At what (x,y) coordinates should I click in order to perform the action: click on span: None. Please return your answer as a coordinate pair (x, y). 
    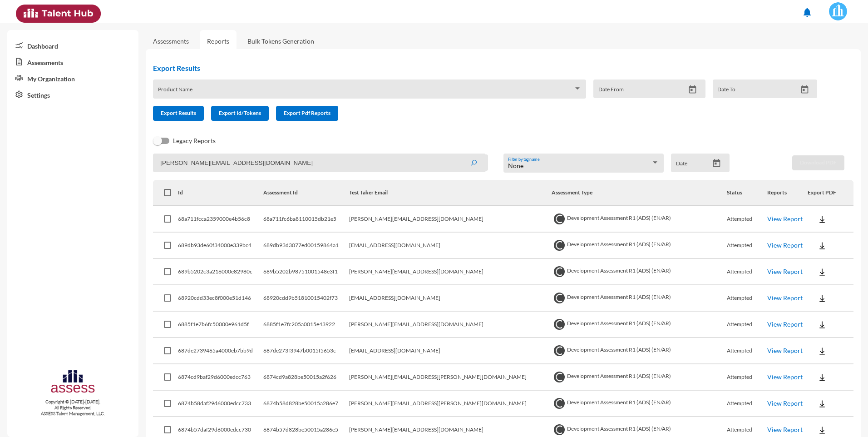
    Looking at the image, I should click on (515, 166).